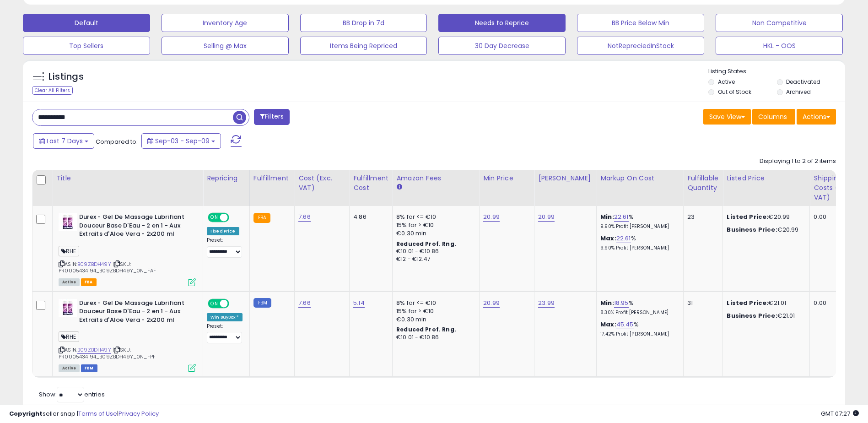  Describe the element at coordinates (64, 141) in the screenshot. I see `button: Last 7 Days` at that location.